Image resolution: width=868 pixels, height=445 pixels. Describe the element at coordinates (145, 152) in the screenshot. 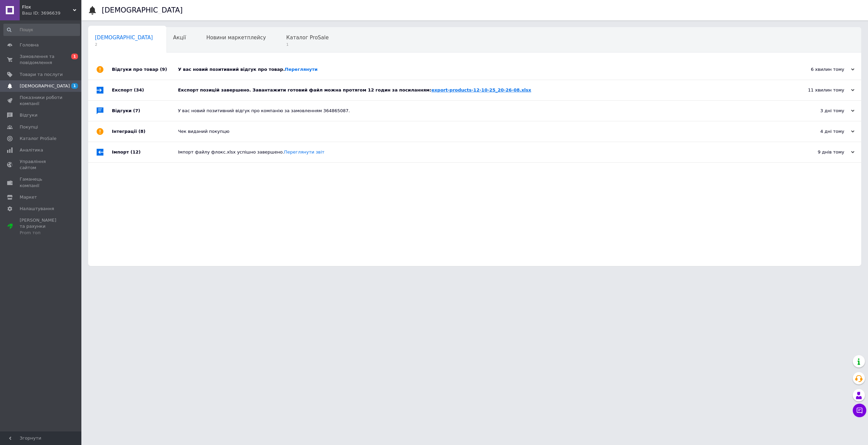

I see `div: Імпорт` at that location.